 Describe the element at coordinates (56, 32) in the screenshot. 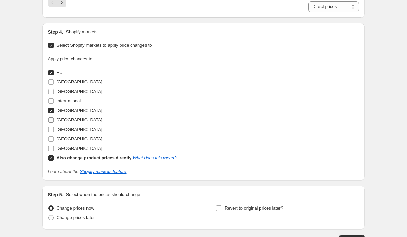

I see `h2: Step 4.` at that location.